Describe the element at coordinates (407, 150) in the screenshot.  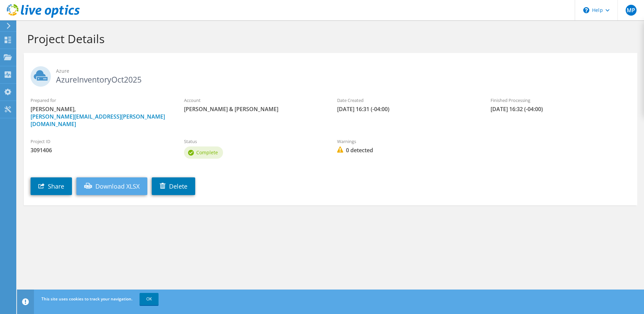
I see `span: 0 detected` at that location.